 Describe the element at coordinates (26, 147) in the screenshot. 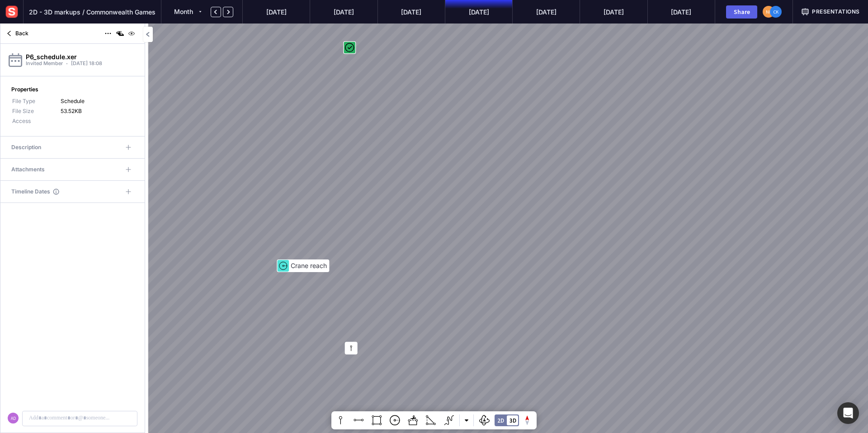

I see `span: Description` at that location.